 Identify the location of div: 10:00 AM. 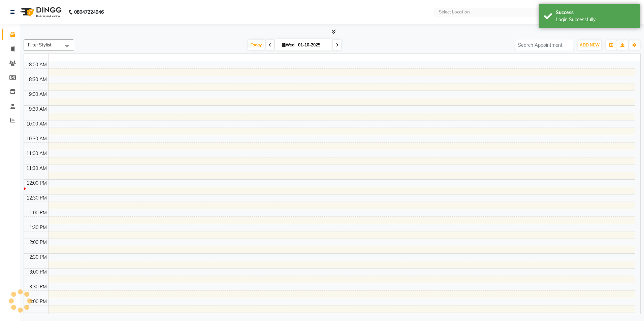
(37, 124).